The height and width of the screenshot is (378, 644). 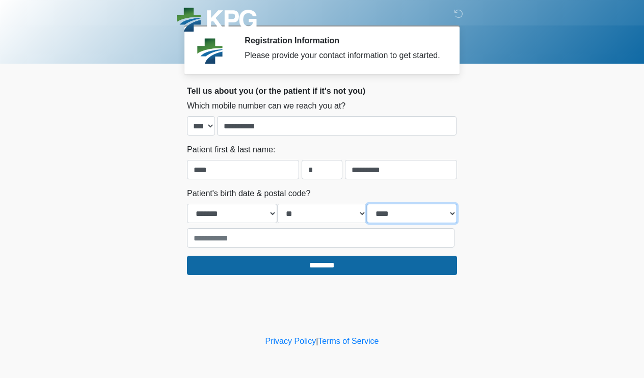 What do you see at coordinates (231, 150) in the screenshot?
I see `label: Patient first & last name:` at bounding box center [231, 150].